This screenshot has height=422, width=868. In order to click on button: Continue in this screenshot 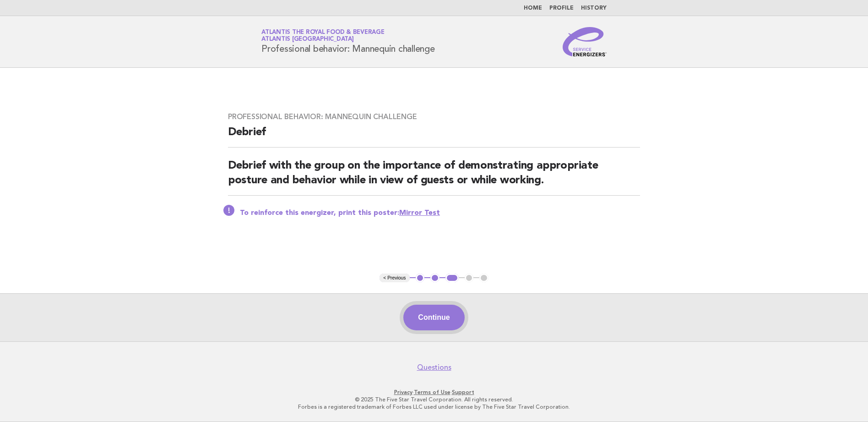, I will do `click(434, 317)`.